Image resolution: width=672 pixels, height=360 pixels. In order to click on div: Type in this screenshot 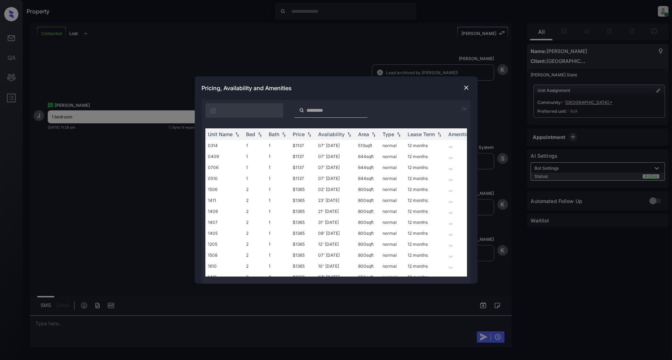, I will do `click(389, 134)`.